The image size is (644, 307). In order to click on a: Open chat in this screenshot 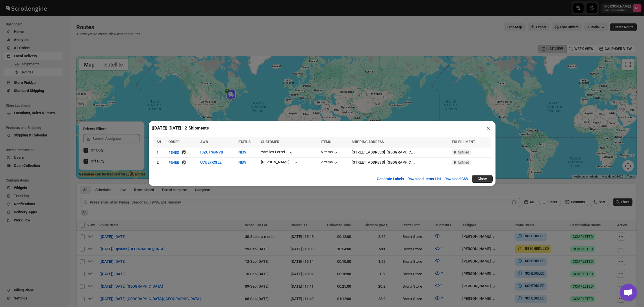, I will do `click(629, 293)`.